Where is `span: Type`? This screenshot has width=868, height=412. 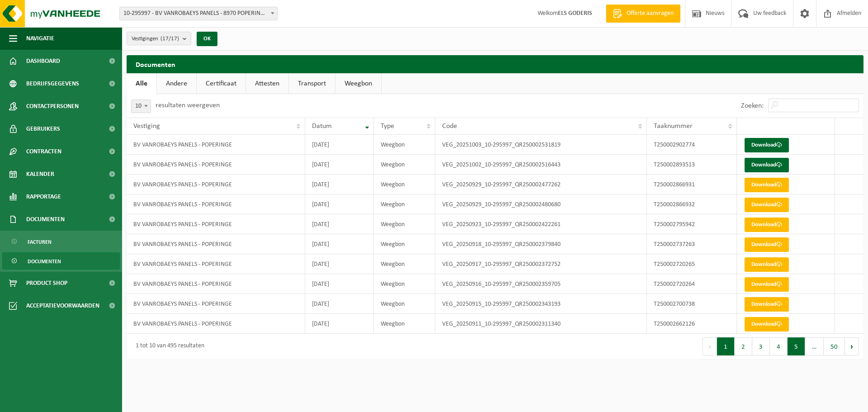
span: Type is located at coordinates (388, 126).